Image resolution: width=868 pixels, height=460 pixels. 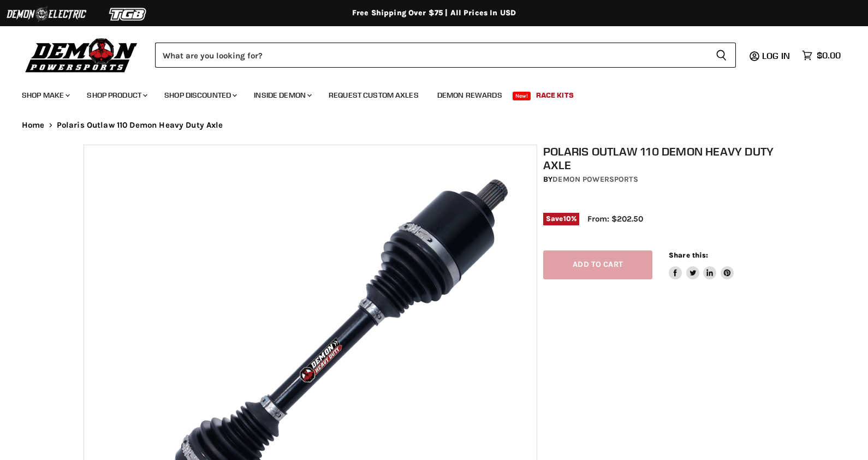 What do you see at coordinates (821, 55) in the screenshot?
I see `a: $0.00` at bounding box center [821, 55].